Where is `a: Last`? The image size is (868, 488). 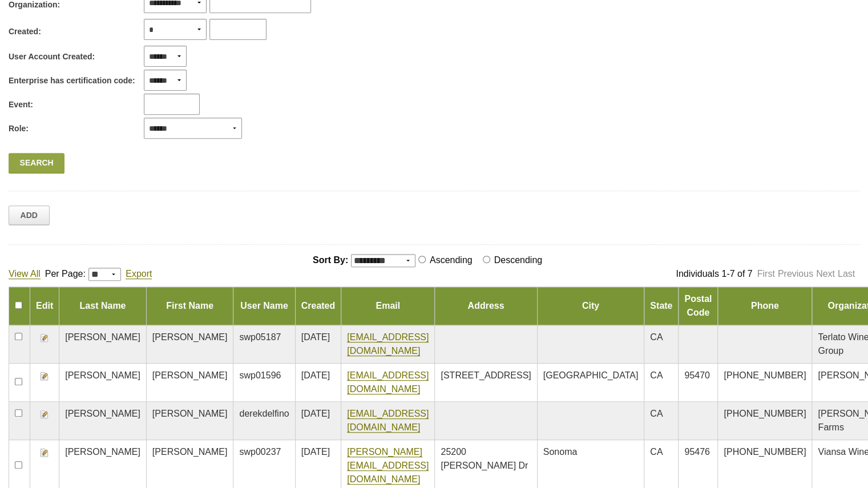 a: Last is located at coordinates (846, 273).